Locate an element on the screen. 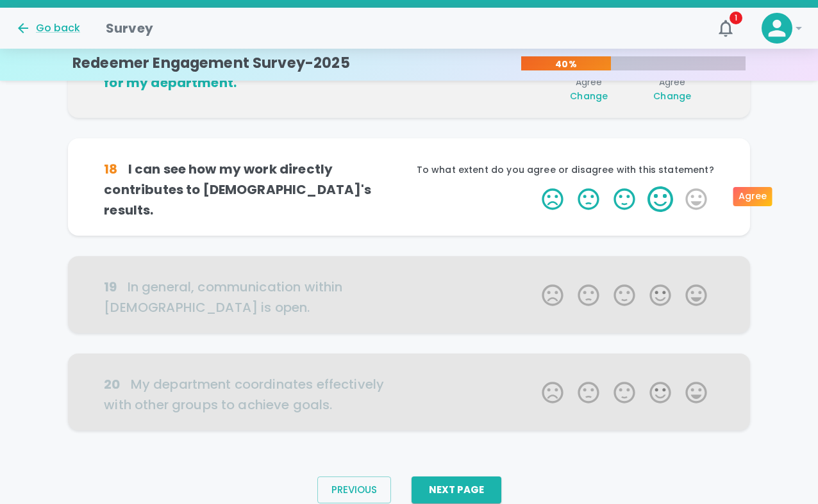  h4: Redeemer Engagement Survey-2025 is located at coordinates (211, 63).